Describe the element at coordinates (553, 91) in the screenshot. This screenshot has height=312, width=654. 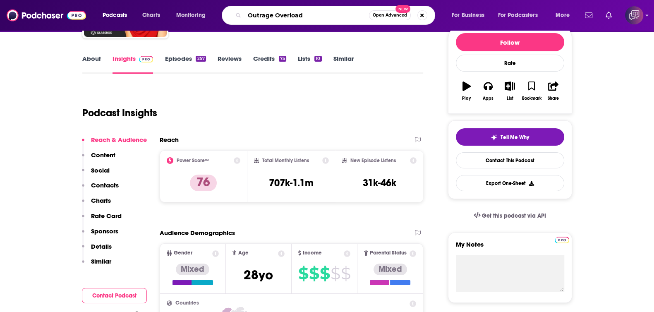
I see `button: Share` at that location.